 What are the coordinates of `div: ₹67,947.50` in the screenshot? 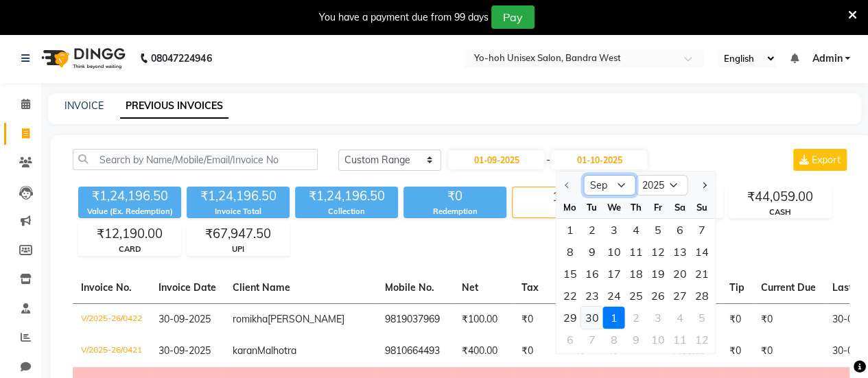 It's located at (238, 234).